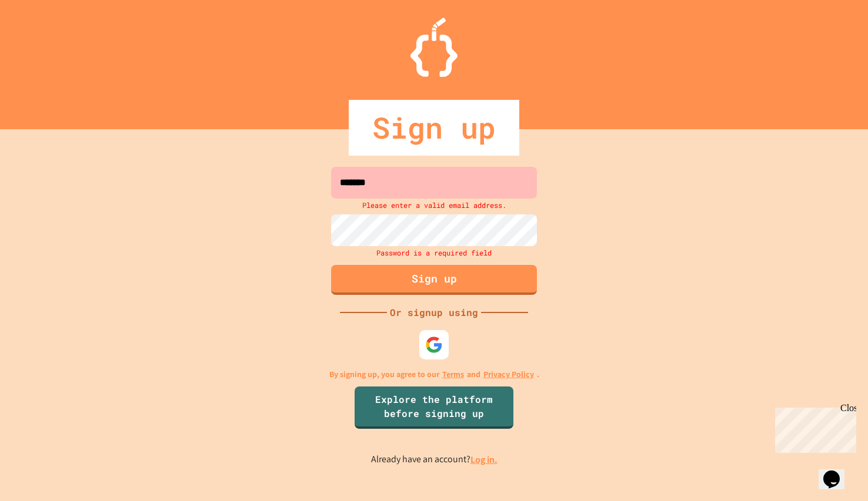 The image size is (868, 501). I want to click on img: google-icon.svg, so click(434, 344).